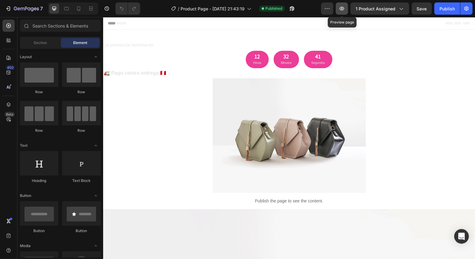  I want to click on p: Minutos, so click(183, 46).